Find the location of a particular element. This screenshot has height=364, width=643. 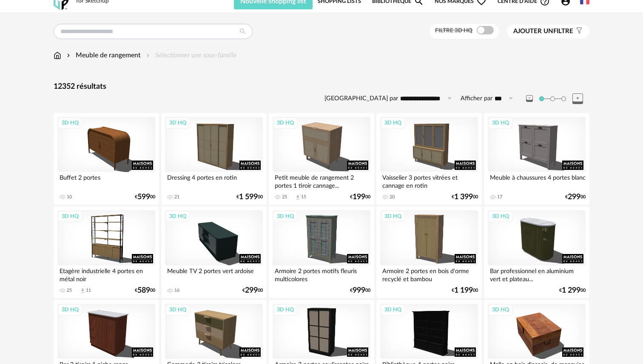

div: Petit meuble de rangement 2 portes 1 tiroir cannage... is located at coordinates (322, 180).